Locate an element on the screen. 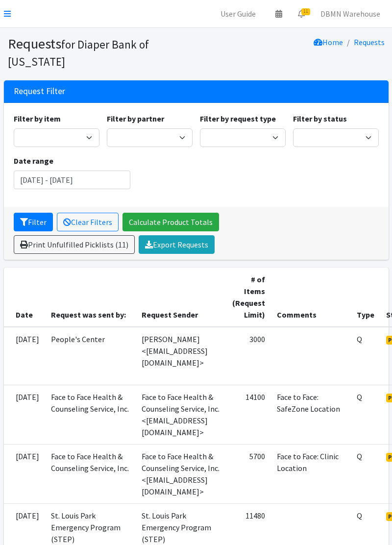 This screenshot has width=392, height=545. th: Request Sender is located at coordinates (181, 297).